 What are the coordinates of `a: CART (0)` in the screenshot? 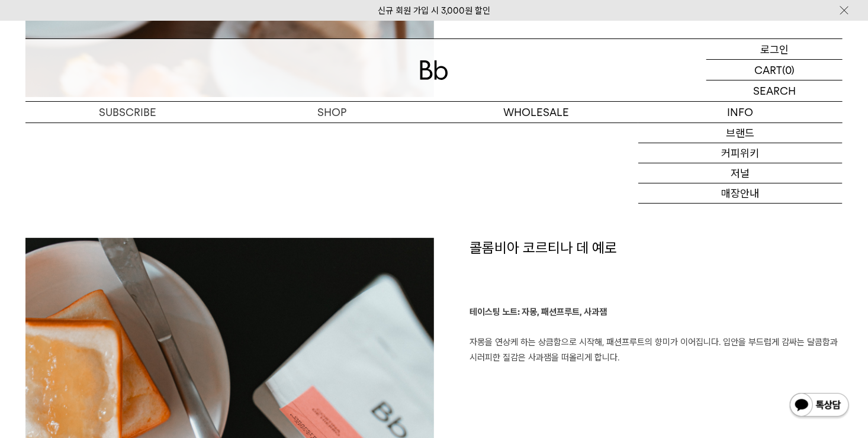 It's located at (775, 70).